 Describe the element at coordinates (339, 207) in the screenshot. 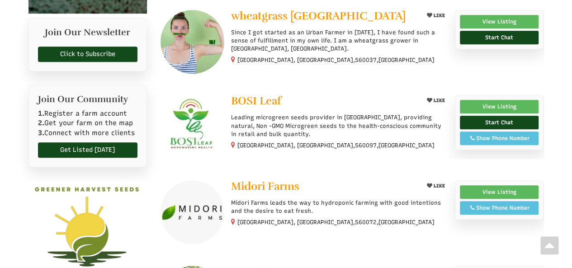

I see `p: Midori Farms leads the way to hydroponic farming with good intentions and the desire to eat fresh.` at that location.